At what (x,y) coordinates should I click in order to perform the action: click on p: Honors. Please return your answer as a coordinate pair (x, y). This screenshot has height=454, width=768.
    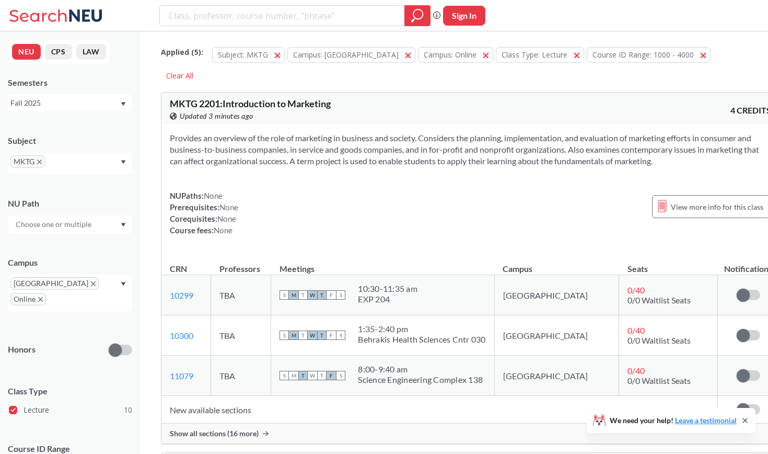
    Looking at the image, I should click on (21, 349).